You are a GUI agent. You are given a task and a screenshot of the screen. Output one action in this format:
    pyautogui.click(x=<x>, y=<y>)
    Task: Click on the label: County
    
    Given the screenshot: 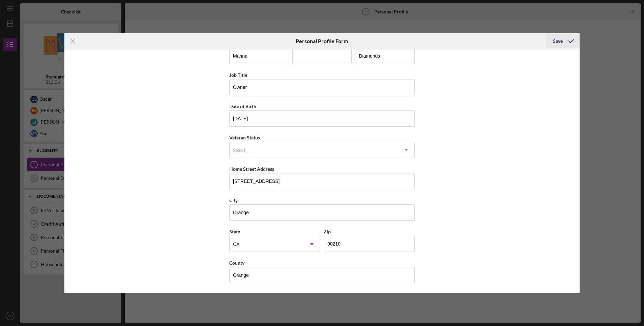 What is the action you would take?
    pyautogui.click(x=236, y=262)
    